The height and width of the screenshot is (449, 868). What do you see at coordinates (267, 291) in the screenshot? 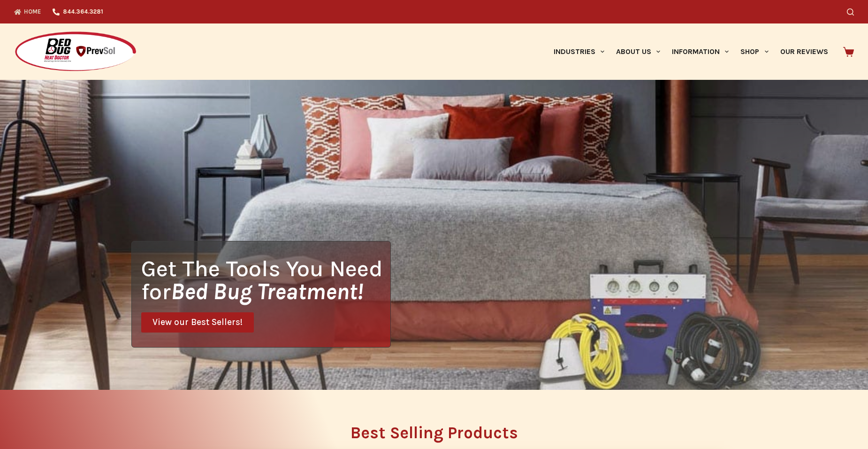
I see `i: Bed Bug Treatment!` at bounding box center [267, 291].